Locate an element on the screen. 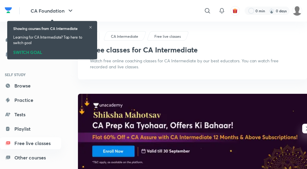  button: CA Foundation is located at coordinates (52, 11).